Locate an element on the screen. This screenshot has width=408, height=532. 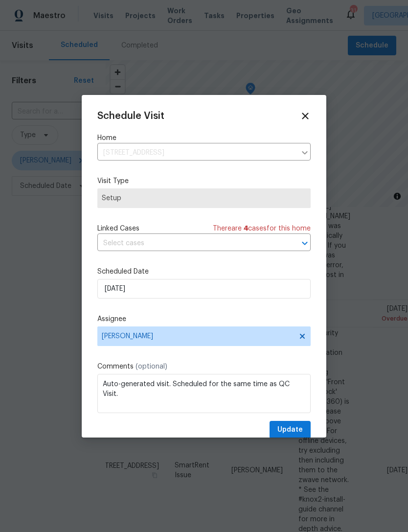
input: M/D/YYYY is located at coordinates (204, 289).